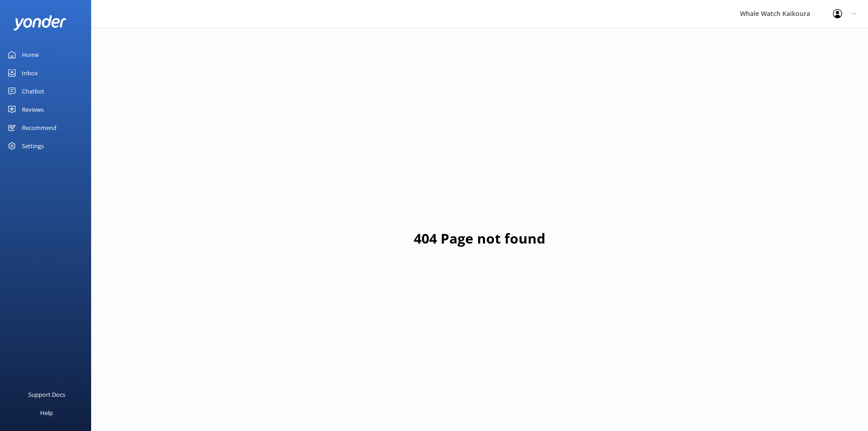  I want to click on h1: 404 Page not found, so click(480, 239).